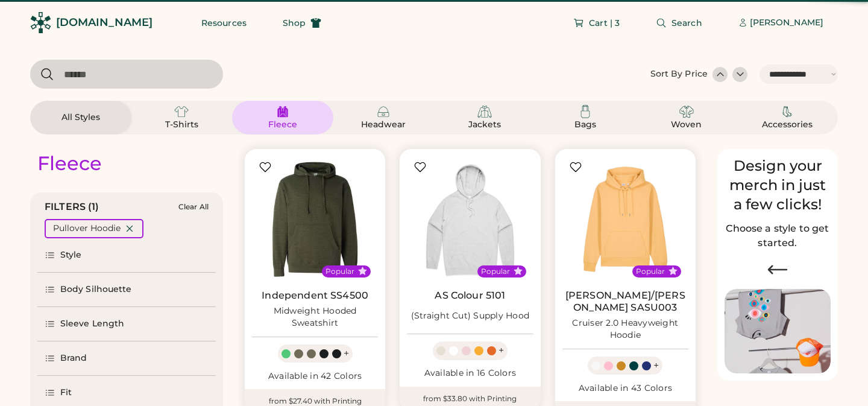 Image resolution: width=868 pixels, height=406 pixels. What do you see at coordinates (73, 359) in the screenshot?
I see `div: Brand` at bounding box center [73, 359].